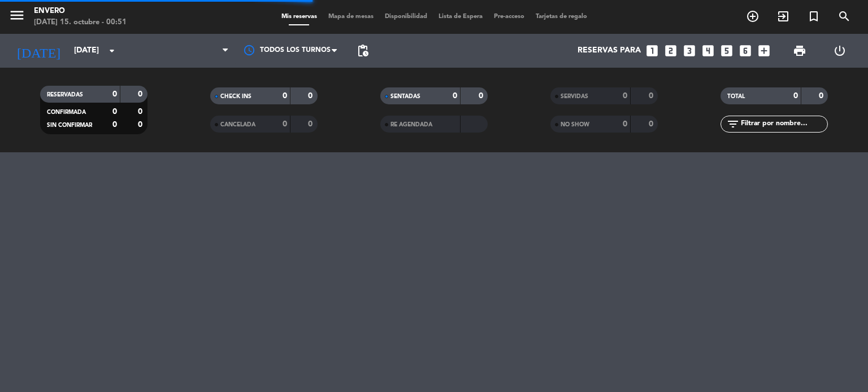 The height and width of the screenshot is (392, 868). What do you see at coordinates (800, 51) in the screenshot?
I see `span: print` at bounding box center [800, 51].